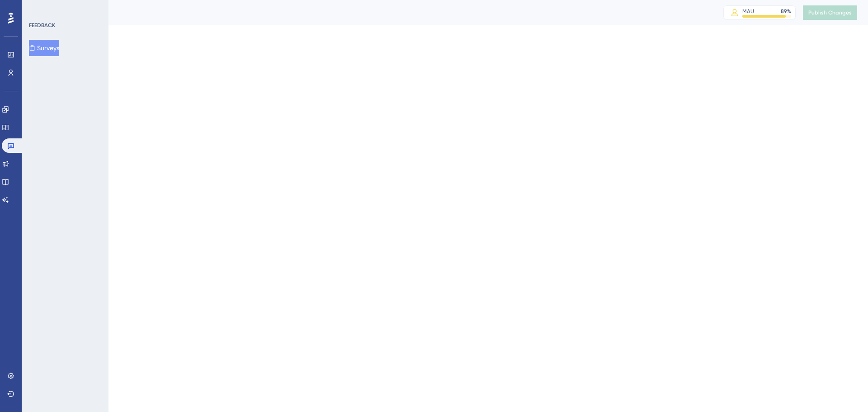  What do you see at coordinates (830, 13) in the screenshot?
I see `span: Publish Changes` at bounding box center [830, 13].